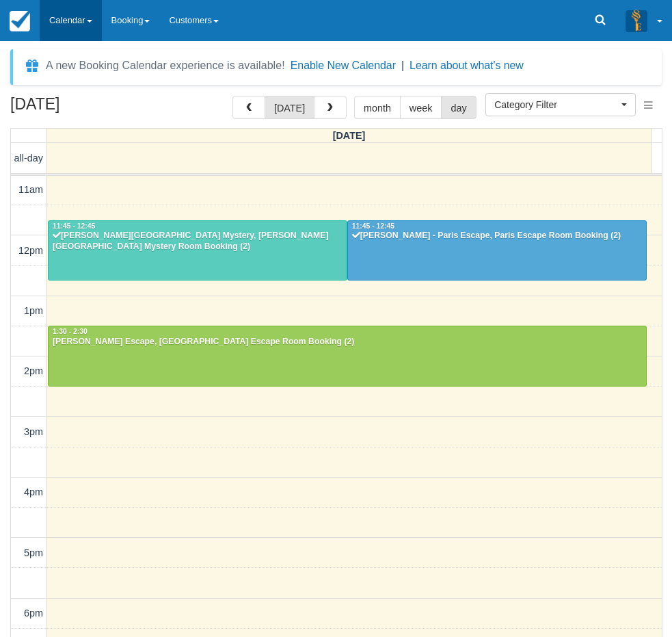  Describe the element at coordinates (166, 66) in the screenshot. I see `div: A new Booking Calendar experience is available!` at that location.